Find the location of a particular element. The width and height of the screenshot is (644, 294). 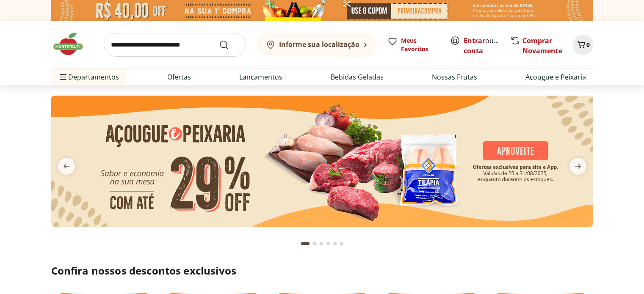

button: Informe sua localização is located at coordinates (317, 45).